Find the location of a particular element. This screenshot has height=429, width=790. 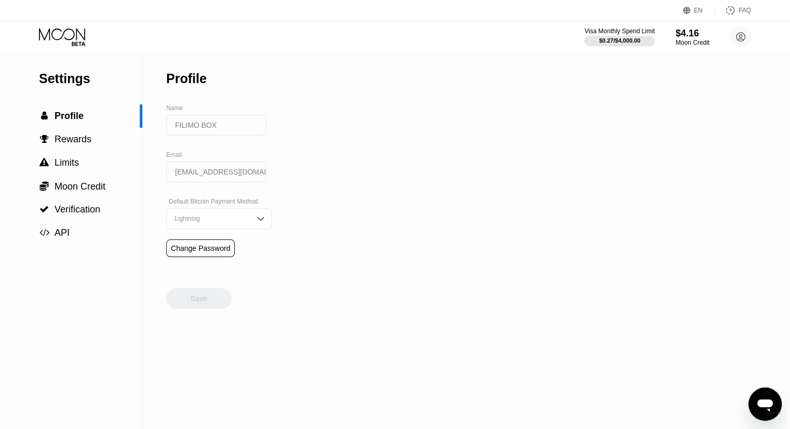

div: Visa Monthly Spend Limit is located at coordinates (619, 31).